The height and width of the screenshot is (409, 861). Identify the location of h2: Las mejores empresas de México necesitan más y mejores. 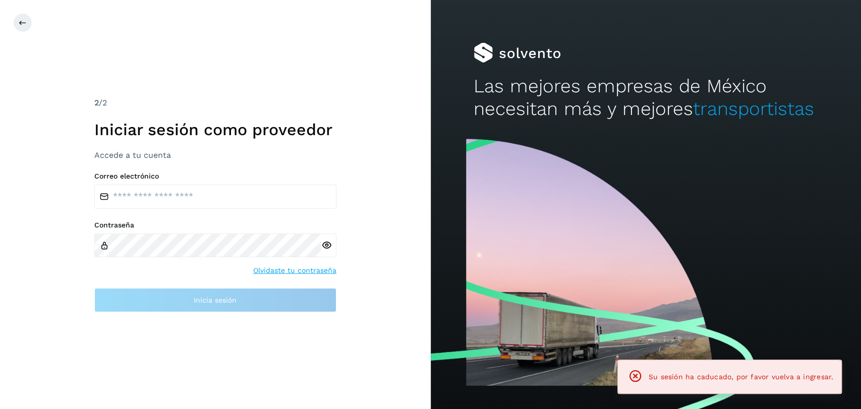
(645, 97).